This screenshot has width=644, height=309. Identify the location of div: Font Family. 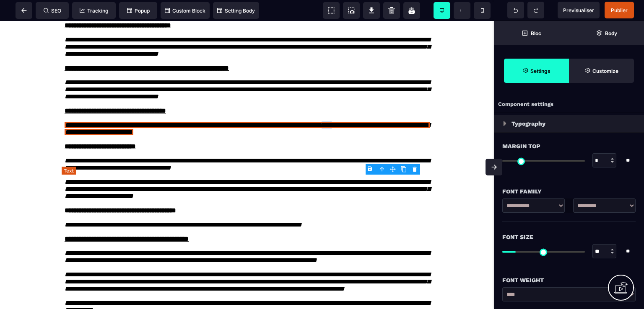
(569, 191).